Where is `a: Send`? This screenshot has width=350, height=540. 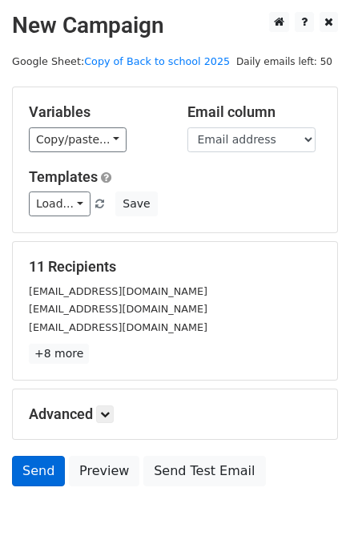
a: Send is located at coordinates (38, 471).